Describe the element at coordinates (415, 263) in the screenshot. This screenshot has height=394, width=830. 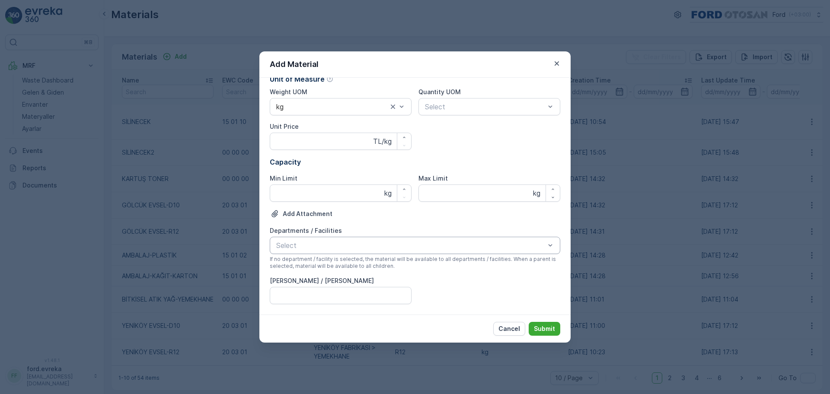
I see `span: If no department / facility is selected, the material will be available to all departments / faci...` at that location.